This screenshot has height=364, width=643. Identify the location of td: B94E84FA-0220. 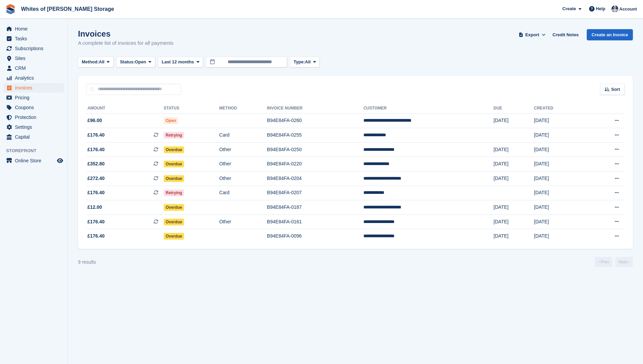
(314, 164).